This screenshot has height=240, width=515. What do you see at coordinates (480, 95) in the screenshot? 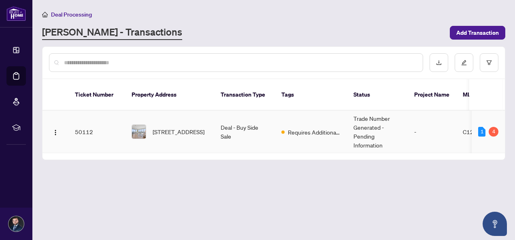
I see `th: MLS #` at bounding box center [480, 95].